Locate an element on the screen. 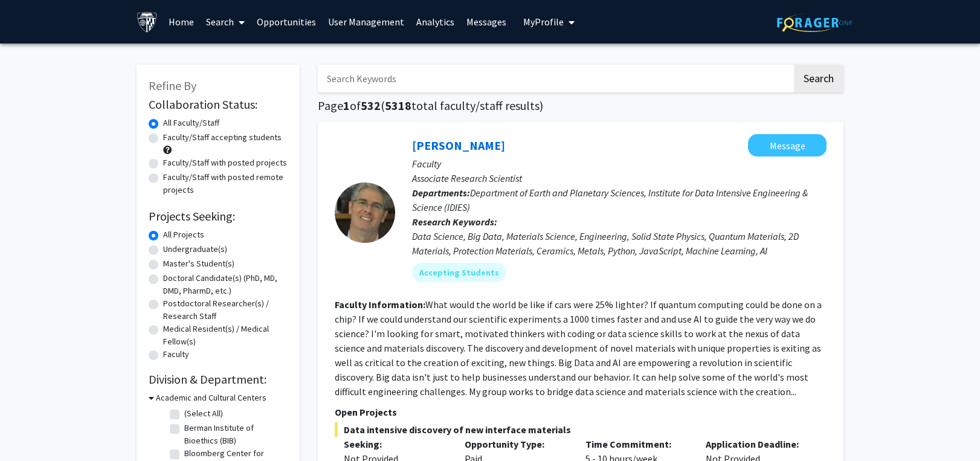 This screenshot has width=980, height=461. label: Undergraduate(s) is located at coordinates (195, 249).